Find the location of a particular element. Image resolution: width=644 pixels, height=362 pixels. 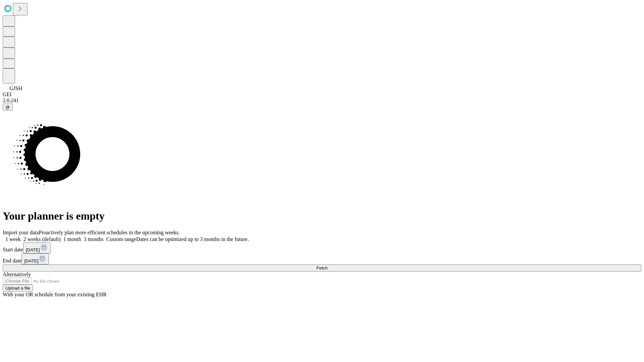

button: Fetch is located at coordinates (322, 267).